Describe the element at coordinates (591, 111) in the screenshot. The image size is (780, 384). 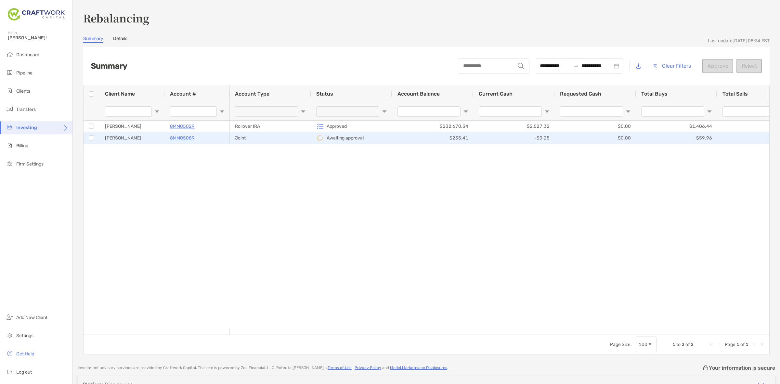
I see `input: Requested Cash Filter Input` at that location.